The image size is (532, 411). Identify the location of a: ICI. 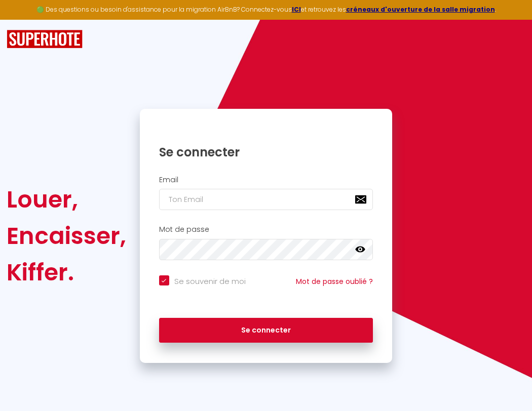
(296, 9).